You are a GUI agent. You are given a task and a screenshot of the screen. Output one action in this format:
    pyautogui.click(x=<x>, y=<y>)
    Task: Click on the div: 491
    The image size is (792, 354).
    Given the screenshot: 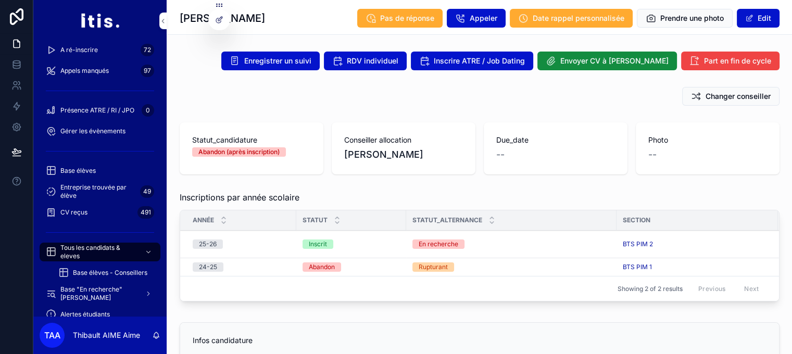 What is the action you would take?
    pyautogui.click(x=146, y=213)
    